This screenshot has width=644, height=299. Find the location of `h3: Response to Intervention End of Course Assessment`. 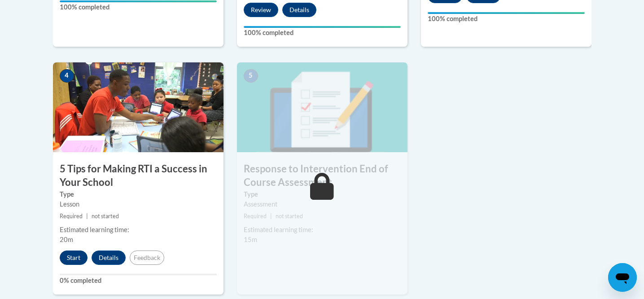

h3: Response to Intervention End of Course Assessment is located at coordinates (323, 176).